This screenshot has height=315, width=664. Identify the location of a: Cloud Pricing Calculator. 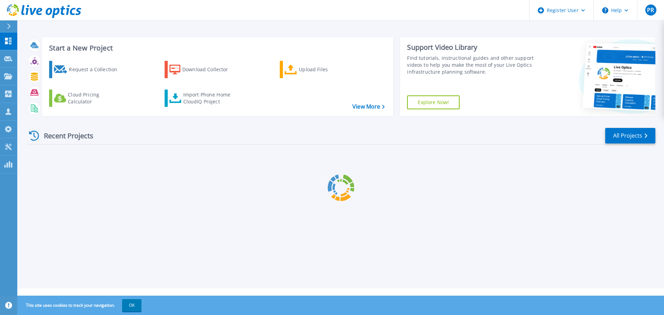
(88, 98).